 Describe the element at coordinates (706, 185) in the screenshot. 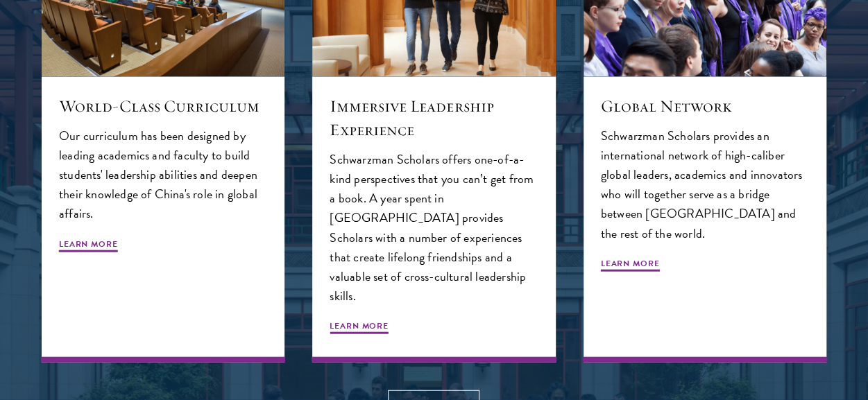

I see `p: Schwarzman Scholars provides an international network of high-caliber global leaders, academics a...` at that location.